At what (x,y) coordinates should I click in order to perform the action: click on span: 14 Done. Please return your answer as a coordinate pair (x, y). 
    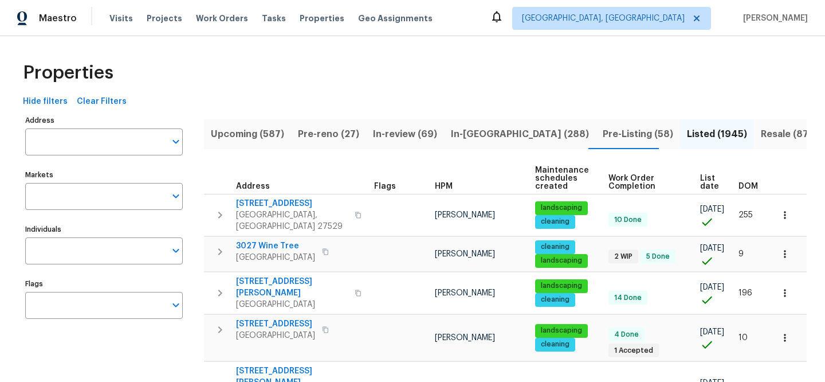
    Looking at the image, I should click on (628, 297).